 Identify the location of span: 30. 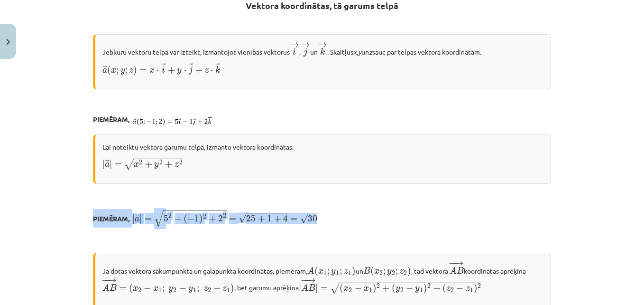
(312, 218).